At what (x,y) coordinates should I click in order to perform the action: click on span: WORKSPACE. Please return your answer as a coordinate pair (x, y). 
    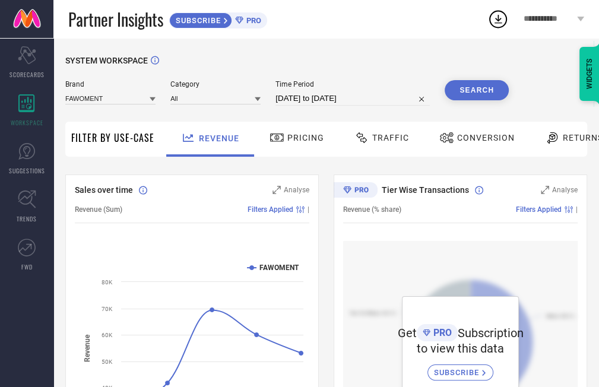
    Looking at the image, I should click on (27, 122).